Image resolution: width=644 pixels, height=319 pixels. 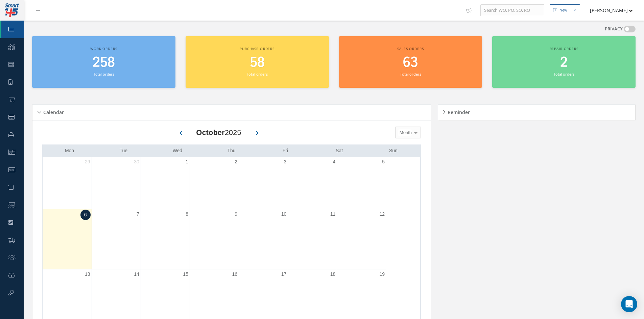 What do you see at coordinates (382, 274) in the screenshot?
I see `a: October 19, 2025` at bounding box center [382, 274].